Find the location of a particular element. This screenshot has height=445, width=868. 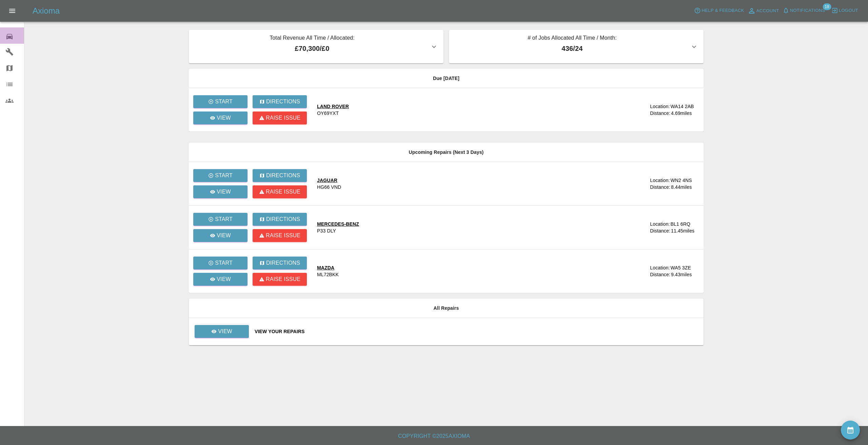

div: JAGUAR is located at coordinates (329, 181).